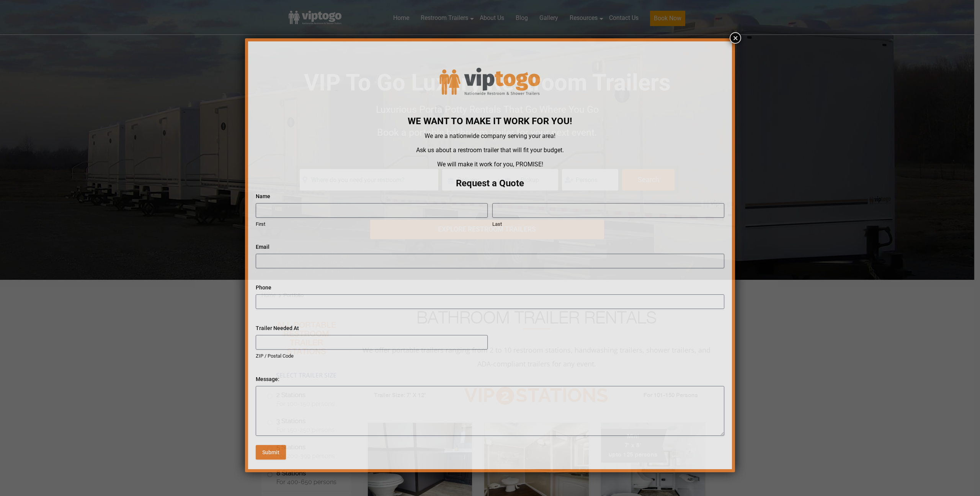 The width and height of the screenshot is (980, 496). What do you see at coordinates (263, 196) in the screenshot?
I see `legend: Name` at bounding box center [263, 196].